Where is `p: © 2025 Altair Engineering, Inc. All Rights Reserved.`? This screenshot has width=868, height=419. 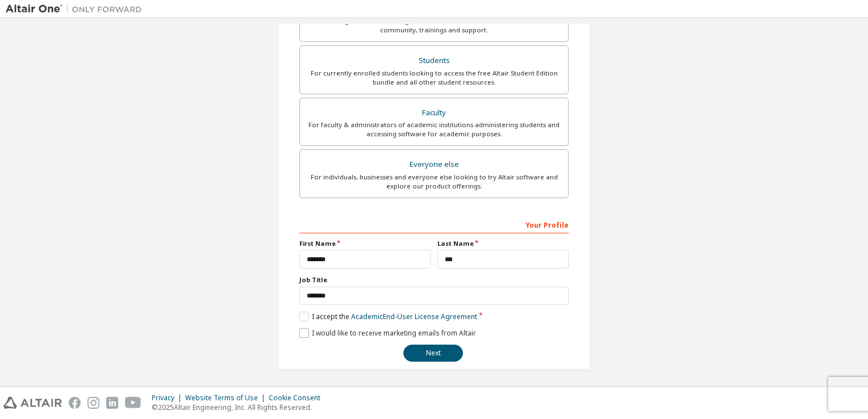 p: © 2025 Altair Engineering, Inc. All Rights Reserved. is located at coordinates (239, 407).